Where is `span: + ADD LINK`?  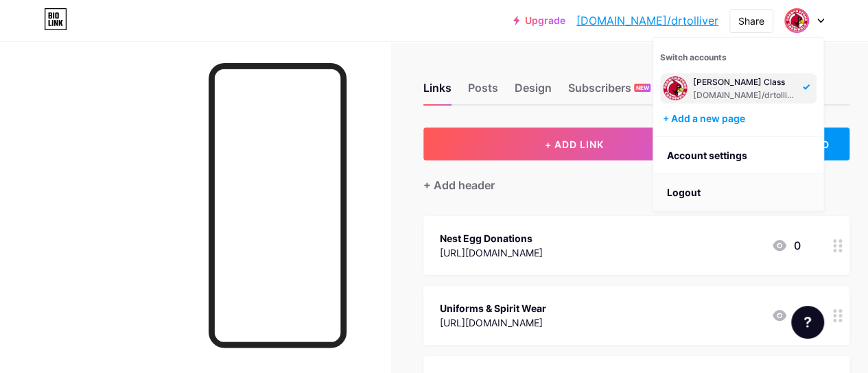 span: + ADD LINK is located at coordinates (574, 144).